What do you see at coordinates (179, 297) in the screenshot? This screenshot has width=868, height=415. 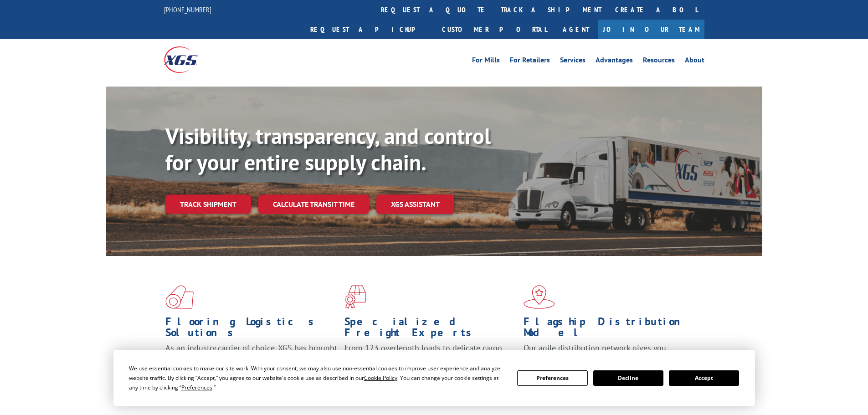 I see `img: xgs-icon-total-supply-chain-intelligence-red` at bounding box center [179, 297].